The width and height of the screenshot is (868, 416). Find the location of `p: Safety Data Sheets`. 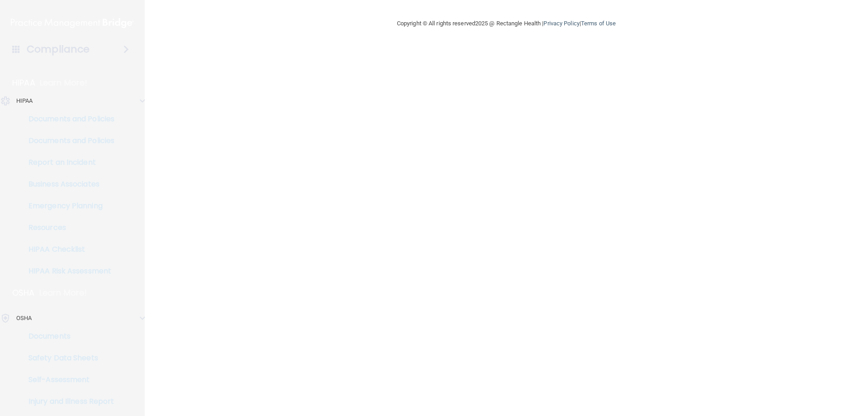

p: Safety Data Sheets is located at coordinates (67, 358).